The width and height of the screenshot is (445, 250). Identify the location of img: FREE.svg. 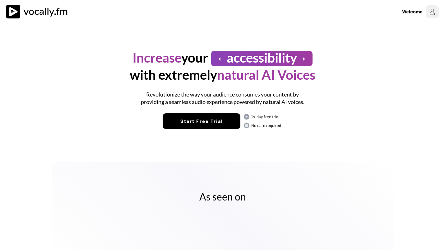
(247, 117).